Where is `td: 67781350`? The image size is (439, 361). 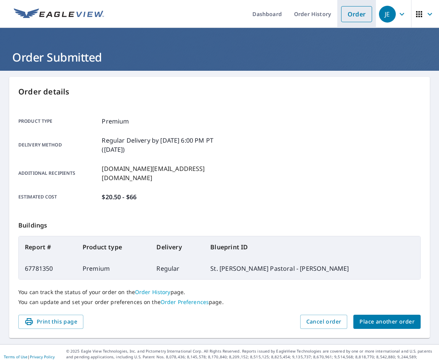 td: 67781350 is located at coordinates (47, 269).